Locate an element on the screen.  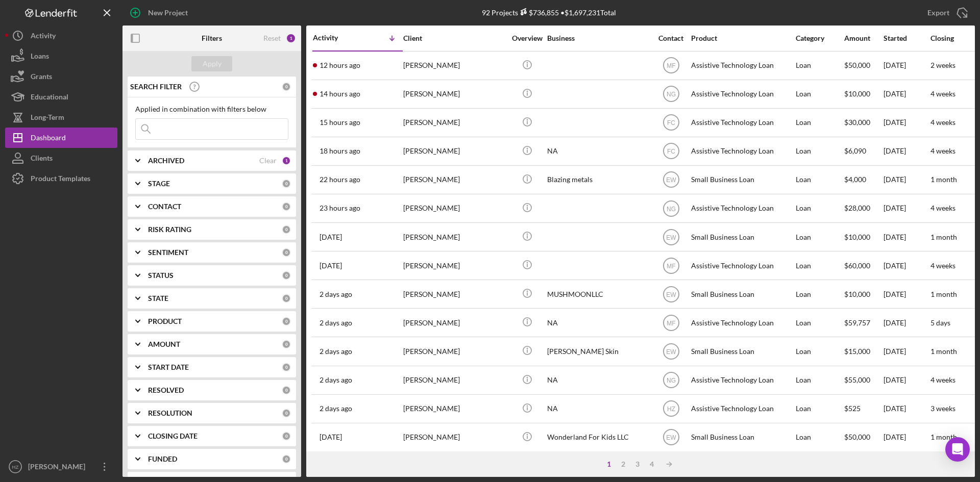
time: 3 weeks is located at coordinates (943, 408).